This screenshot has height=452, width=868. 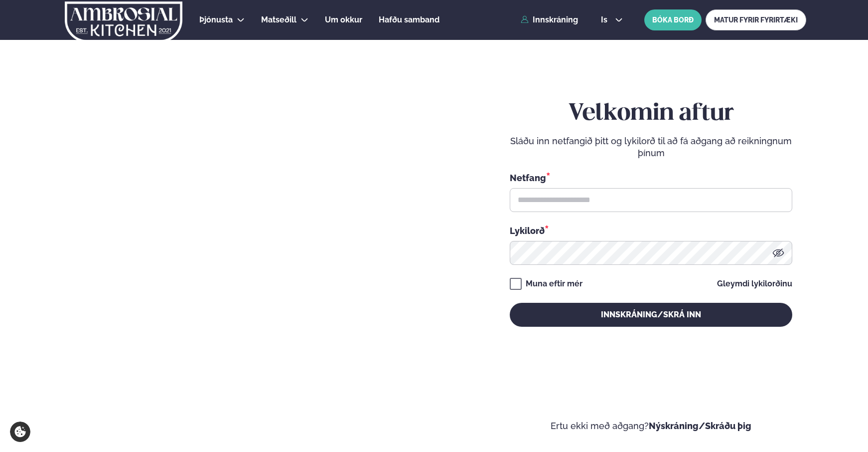 What do you see at coordinates (216, 19) in the screenshot?
I see `span: Þjónusta` at bounding box center [216, 19].